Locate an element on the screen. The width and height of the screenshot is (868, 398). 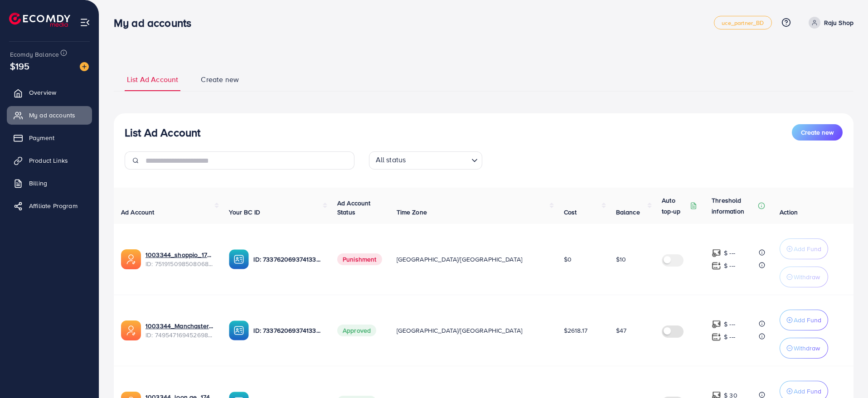
p: Threshold information is located at coordinates (734, 206).